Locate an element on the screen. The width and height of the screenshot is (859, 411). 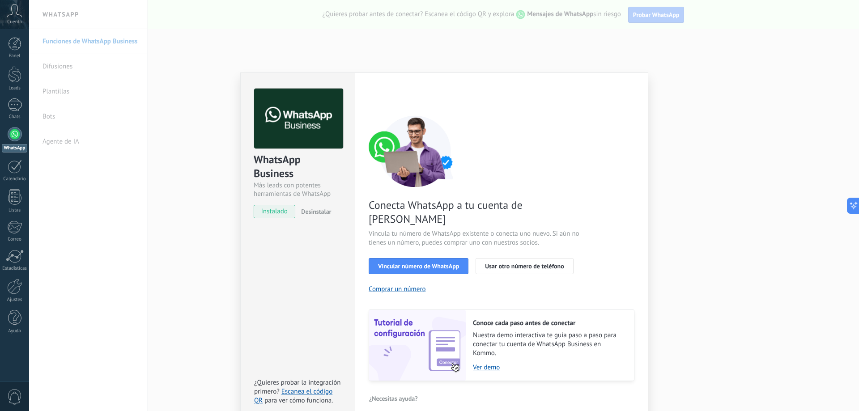
div: Correo is located at coordinates (15, 239).